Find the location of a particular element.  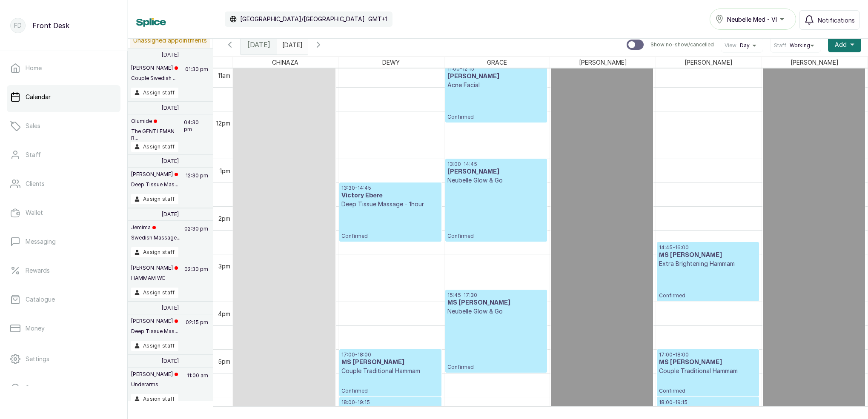

h3: Victory Ebere is located at coordinates (390, 196).